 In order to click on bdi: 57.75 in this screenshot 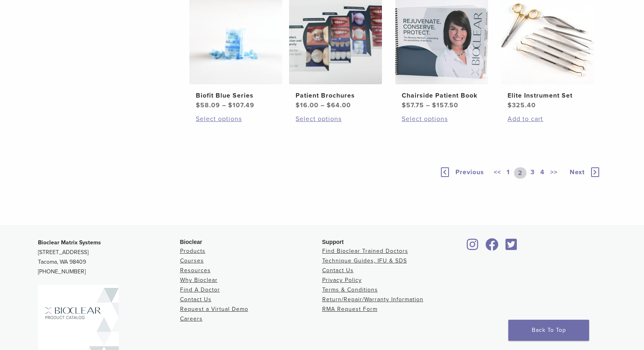, I will do `click(413, 105)`.